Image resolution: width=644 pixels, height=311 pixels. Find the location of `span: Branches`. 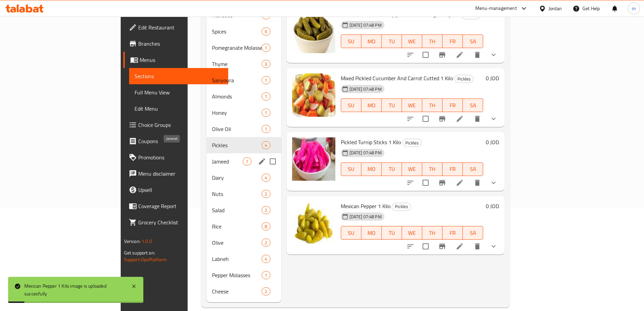

span: Branches is located at coordinates (181, 44).